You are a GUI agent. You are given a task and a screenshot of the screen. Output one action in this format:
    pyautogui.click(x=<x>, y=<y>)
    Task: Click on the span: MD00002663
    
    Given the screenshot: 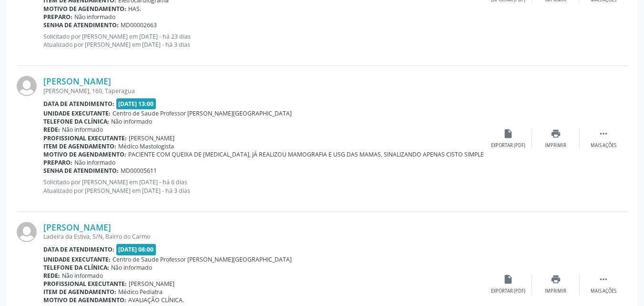 What is the action you would take?
    pyautogui.click(x=139, y=25)
    